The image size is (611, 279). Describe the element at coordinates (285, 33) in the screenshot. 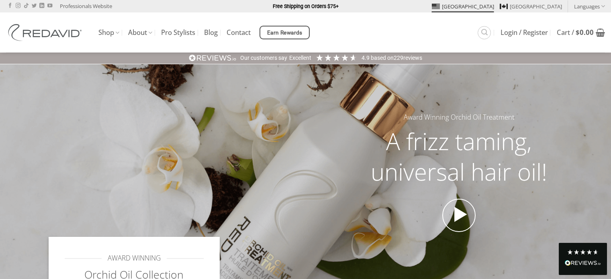

I see `a: Earn Rewards` at that location.